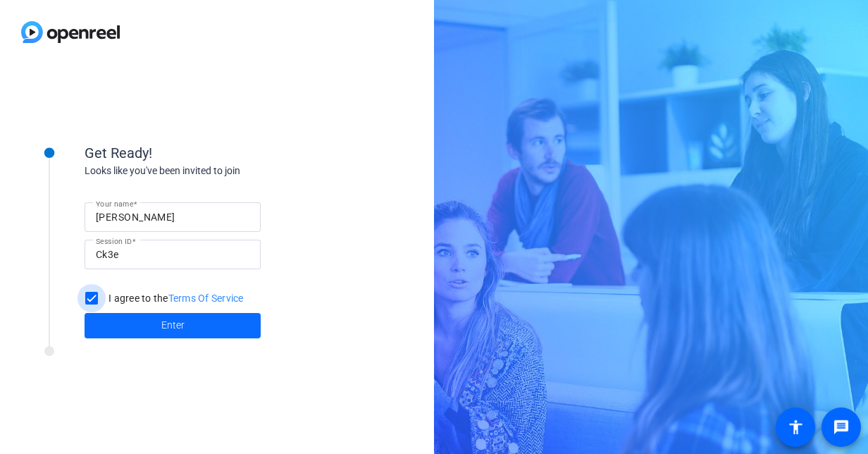  I want to click on div: Looks like you've been invited to join, so click(226, 171).